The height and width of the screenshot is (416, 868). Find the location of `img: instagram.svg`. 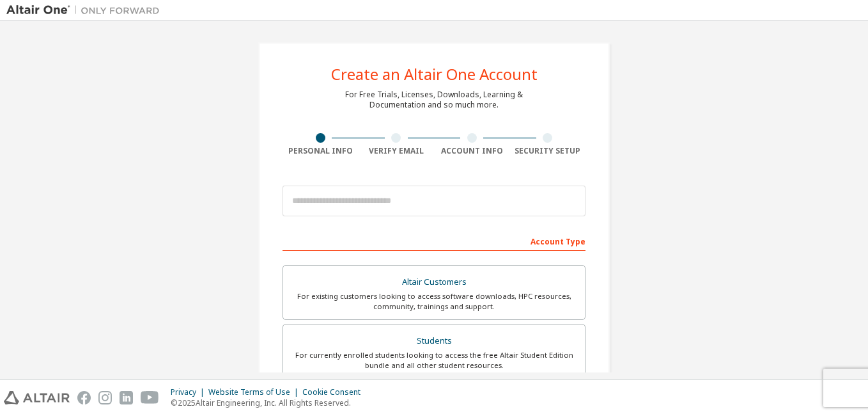

img: instagram.svg is located at coordinates (105, 397).